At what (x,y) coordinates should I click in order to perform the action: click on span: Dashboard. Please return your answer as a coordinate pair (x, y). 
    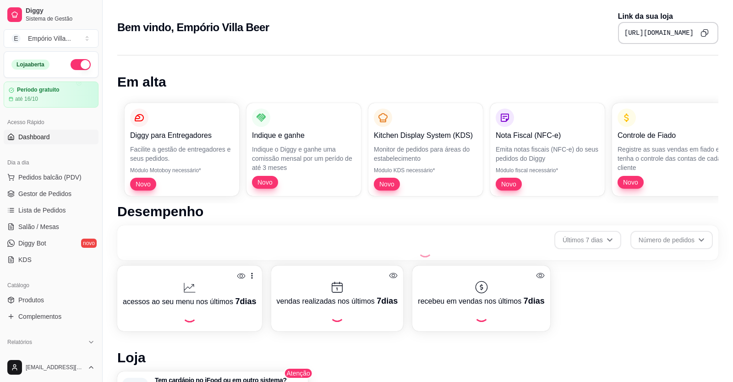
    Looking at the image, I should click on (34, 137).